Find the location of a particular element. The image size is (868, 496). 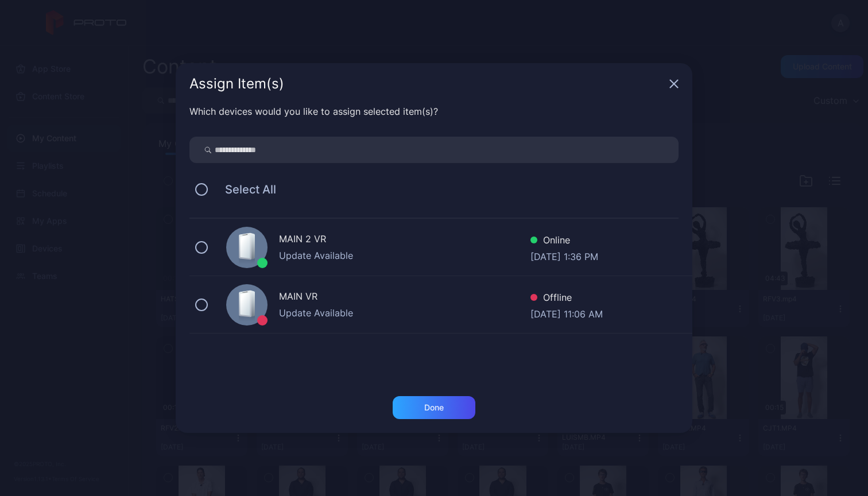

button: Done is located at coordinates (434, 408).